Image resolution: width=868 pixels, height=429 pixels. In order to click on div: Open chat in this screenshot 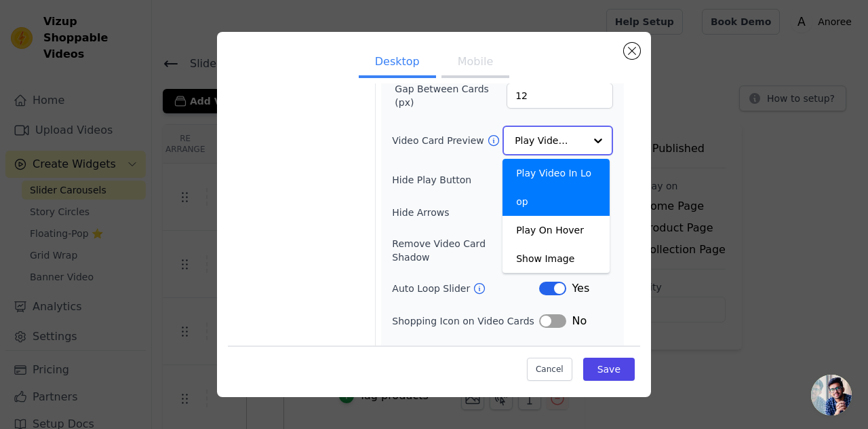, I will do `click(832, 394)`.